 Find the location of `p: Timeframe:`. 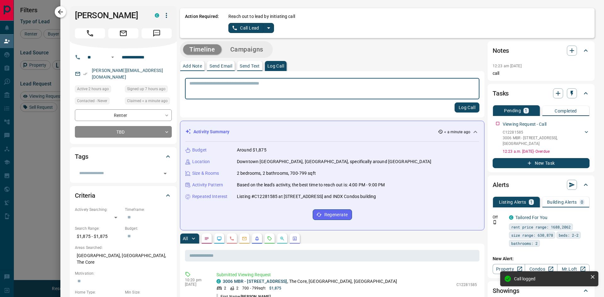

p: Timeframe: is located at coordinates (148, 210).